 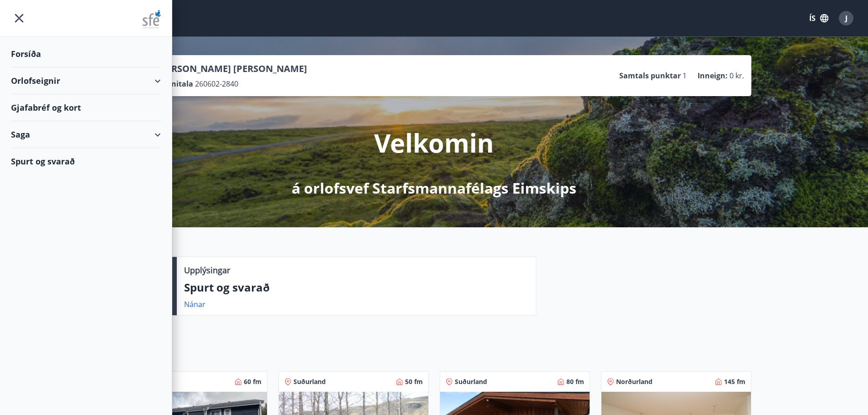 I want to click on button: J, so click(x=846, y=18).